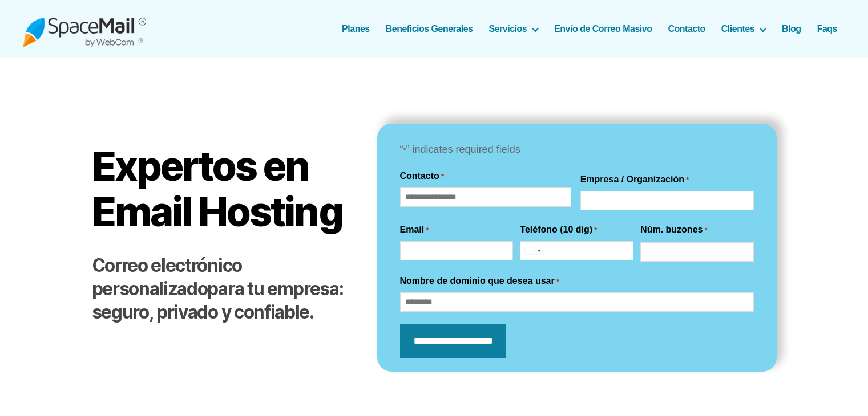 Image resolution: width=868 pixels, height=416 pixels. I want to click on label: Email, so click(414, 230).